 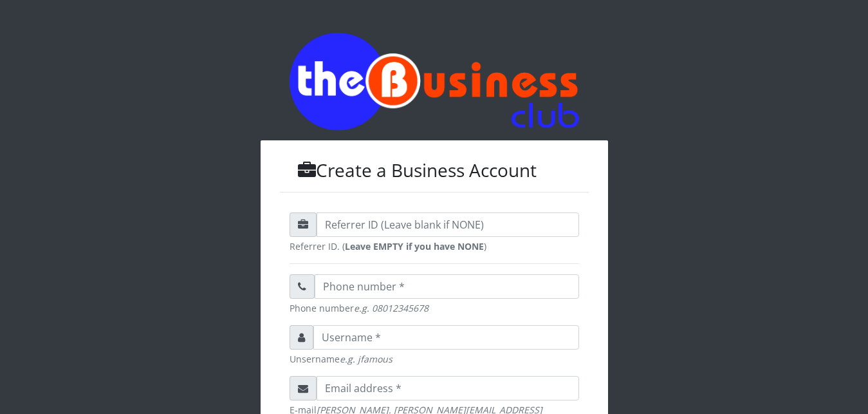 What do you see at coordinates (434, 170) in the screenshot?
I see `h3: Create a Business Account` at bounding box center [434, 170].